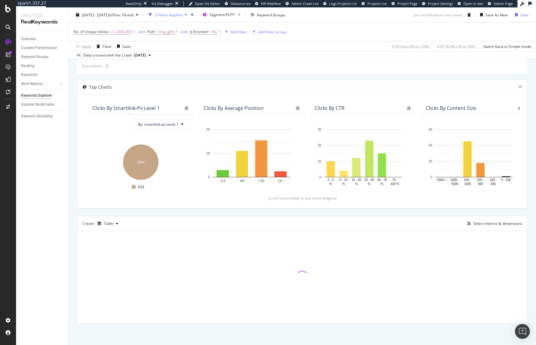 The image size is (536, 345). Describe the element at coordinates (471, 4) in the screenshot. I see `a: Open in dev` at that location.